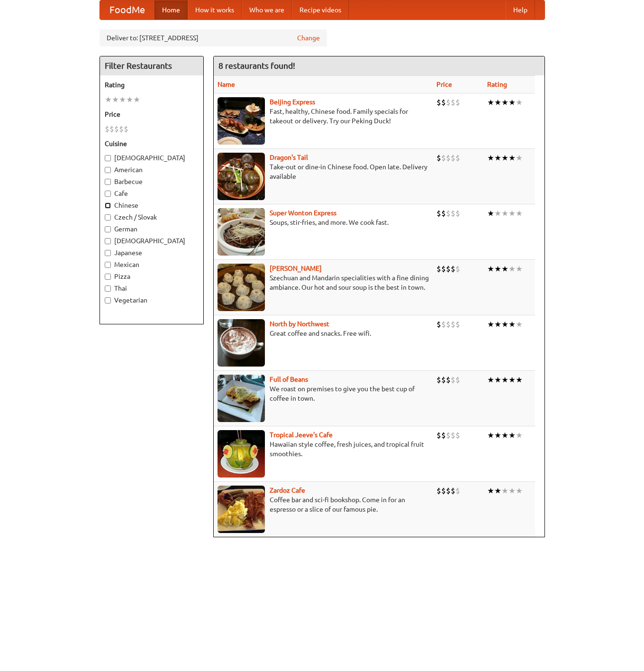  Describe the element at coordinates (267, 10) in the screenshot. I see `a: Who we are` at that location.